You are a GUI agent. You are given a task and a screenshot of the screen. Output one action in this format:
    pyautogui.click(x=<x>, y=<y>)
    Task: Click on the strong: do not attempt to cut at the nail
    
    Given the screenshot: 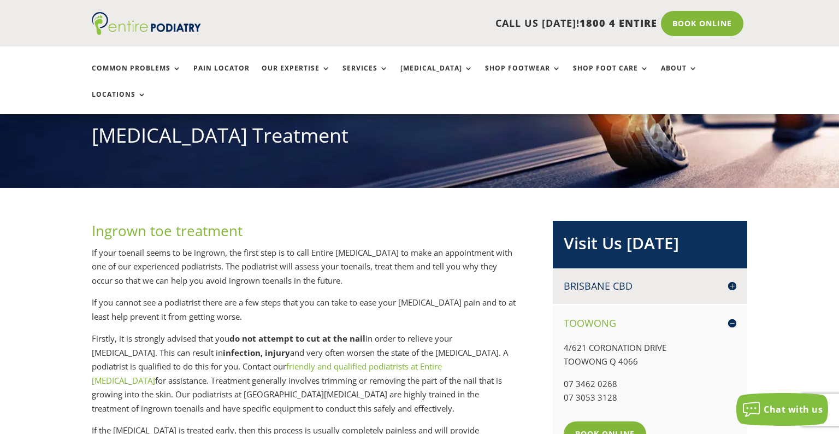 What is the action you would take?
    pyautogui.click(x=297, y=338)
    